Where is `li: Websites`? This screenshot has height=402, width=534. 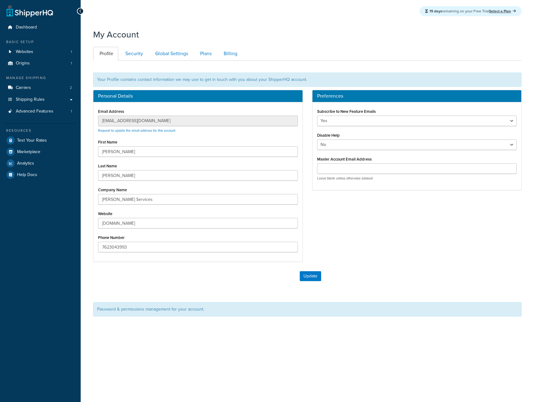
li: Websites is located at coordinates (40, 52).